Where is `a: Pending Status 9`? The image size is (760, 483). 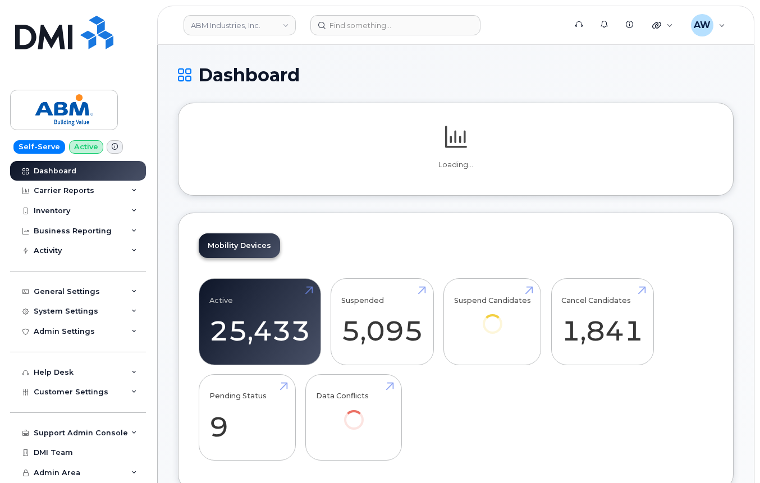
a: Pending Status 9 is located at coordinates (247, 418).